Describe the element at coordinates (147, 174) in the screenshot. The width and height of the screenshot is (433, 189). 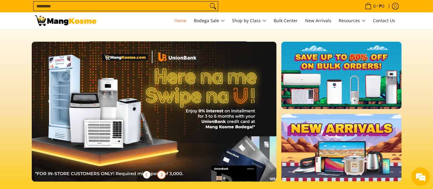
I see `button: Previous` at that location.